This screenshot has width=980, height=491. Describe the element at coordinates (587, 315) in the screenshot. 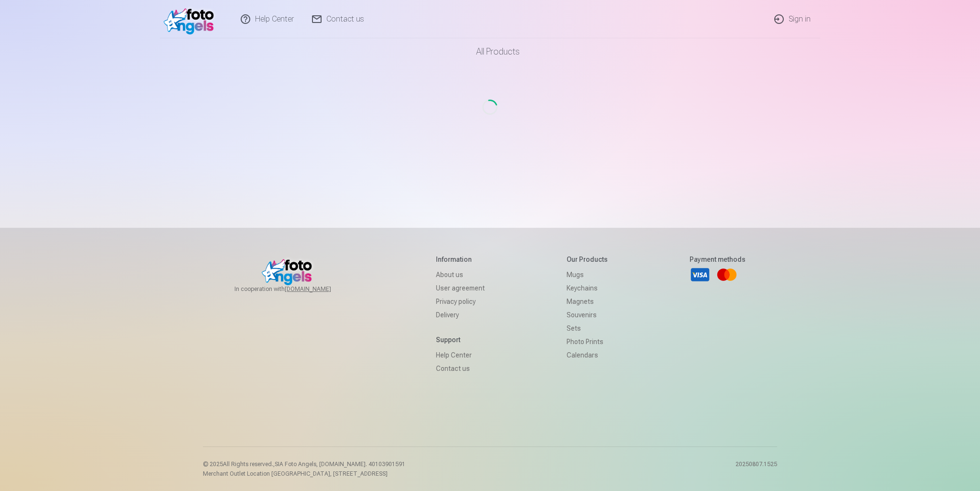

I see `a: Souvenirs` at that location.